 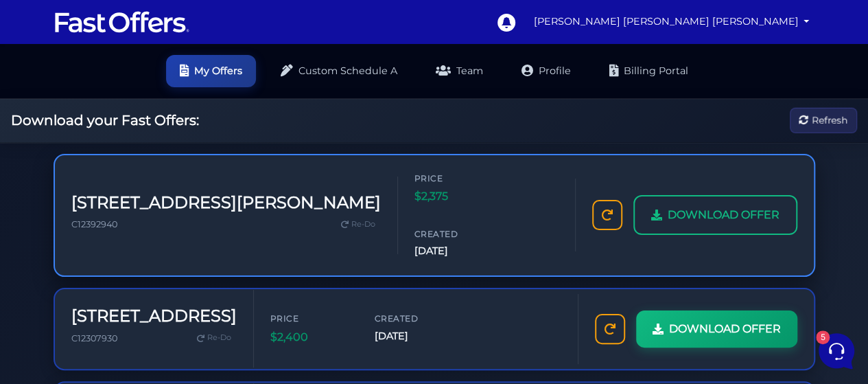 What do you see at coordinates (546, 70) in the screenshot?
I see `a: Profile` at bounding box center [546, 70].